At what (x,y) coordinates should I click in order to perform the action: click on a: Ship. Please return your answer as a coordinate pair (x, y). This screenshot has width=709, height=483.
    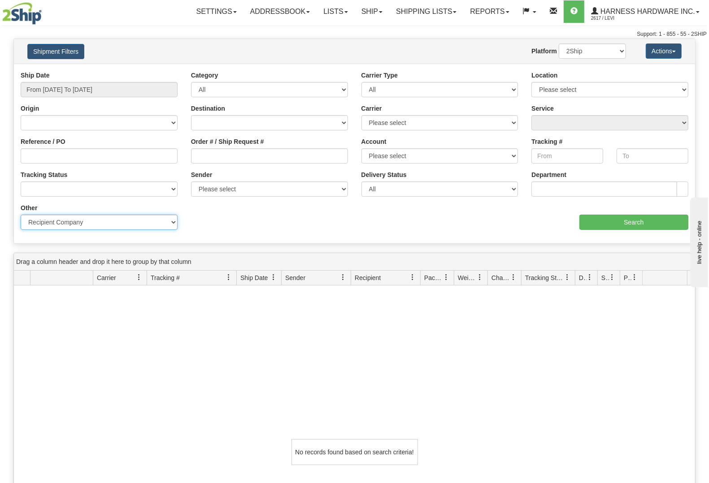
    Looking at the image, I should click on (372, 12).